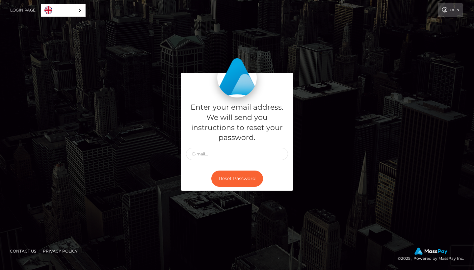  I want to click on a: Privacy Policy, so click(60, 251).